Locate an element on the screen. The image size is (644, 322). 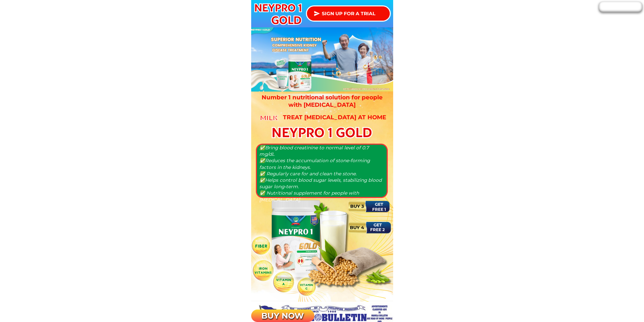
h3: BUY 3 is located at coordinates (357, 206).